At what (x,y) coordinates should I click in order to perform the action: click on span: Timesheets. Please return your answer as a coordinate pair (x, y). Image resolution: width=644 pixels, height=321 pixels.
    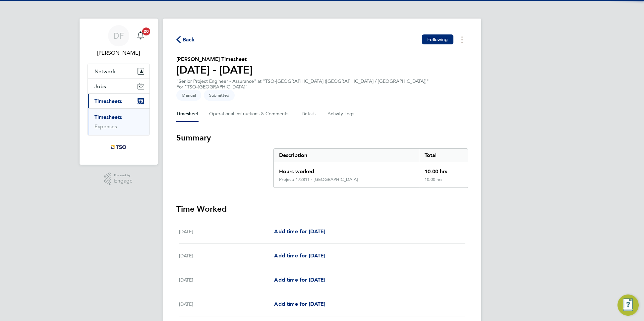
    Looking at the image, I should click on (108, 101).